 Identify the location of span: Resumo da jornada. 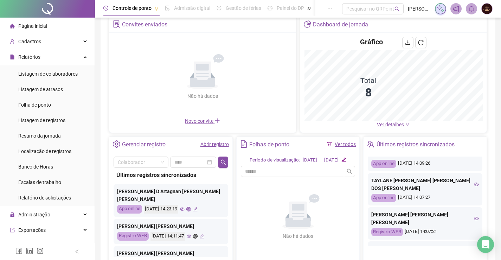
(39, 136).